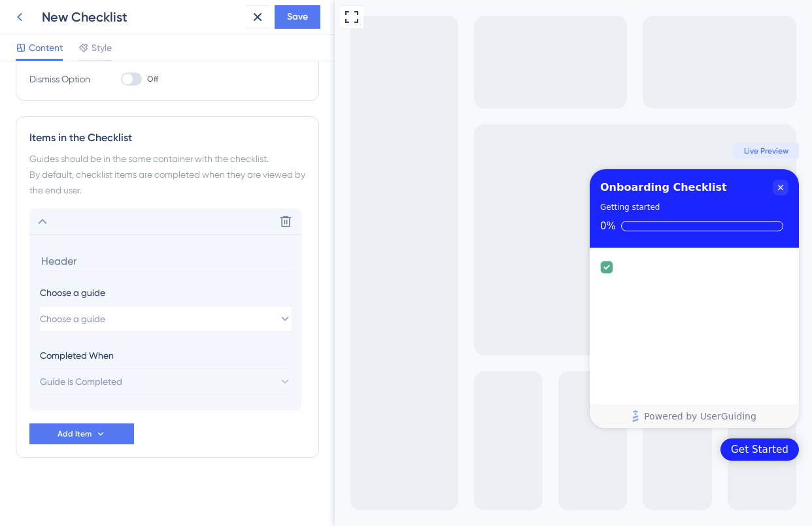  Describe the element at coordinates (62, 79) in the screenshot. I see `div: Dismiss Option` at that location.